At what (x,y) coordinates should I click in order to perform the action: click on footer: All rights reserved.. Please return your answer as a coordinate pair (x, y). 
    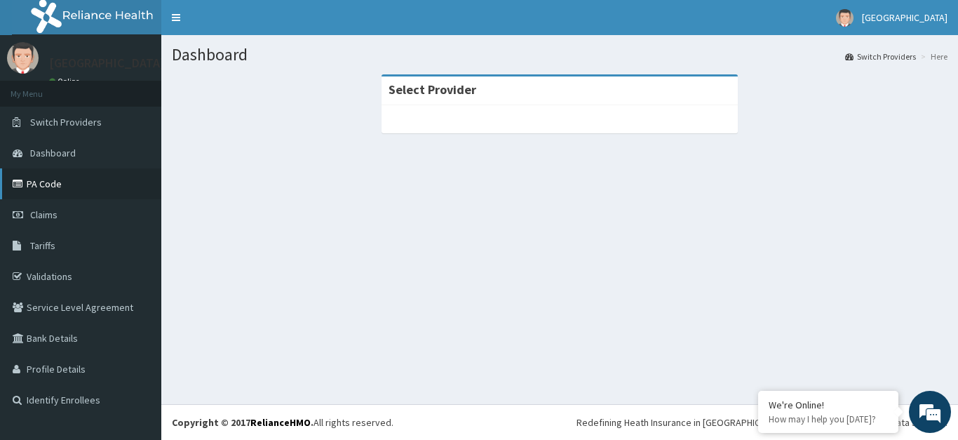
    Looking at the image, I should click on (559, 421).